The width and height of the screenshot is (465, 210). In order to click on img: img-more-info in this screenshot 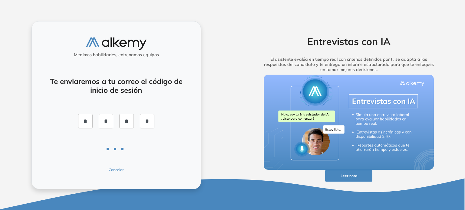, I will do `click(349, 123)`.